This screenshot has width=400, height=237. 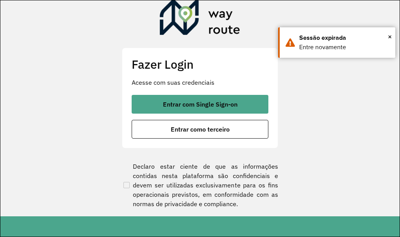 I want to click on button: Close, so click(x=390, y=37).